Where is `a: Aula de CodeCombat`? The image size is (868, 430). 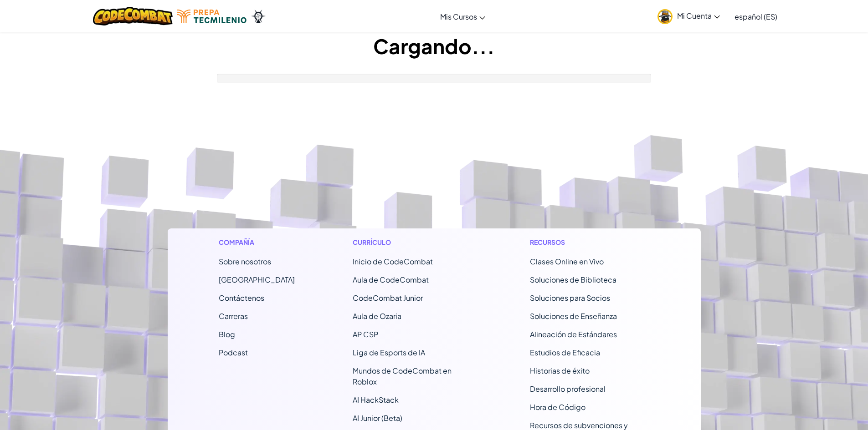 a: Aula de CodeCombat is located at coordinates (390, 280).